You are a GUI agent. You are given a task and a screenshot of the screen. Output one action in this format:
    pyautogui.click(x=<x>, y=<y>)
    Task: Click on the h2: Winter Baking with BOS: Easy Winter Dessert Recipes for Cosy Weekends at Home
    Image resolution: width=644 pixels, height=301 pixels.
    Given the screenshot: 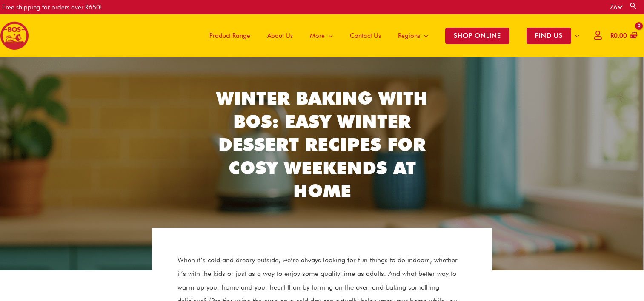 What is the action you would take?
    pyautogui.click(x=323, y=144)
    